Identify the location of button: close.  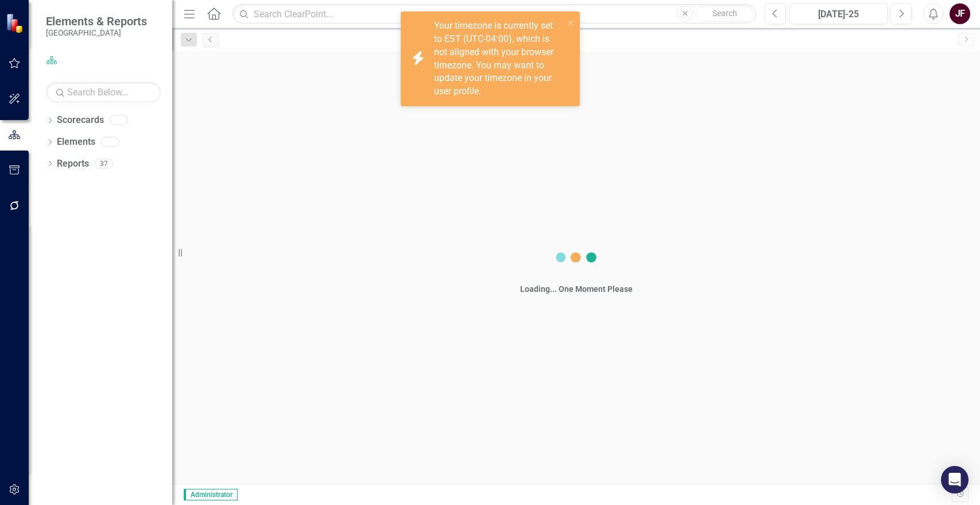
(571, 22).